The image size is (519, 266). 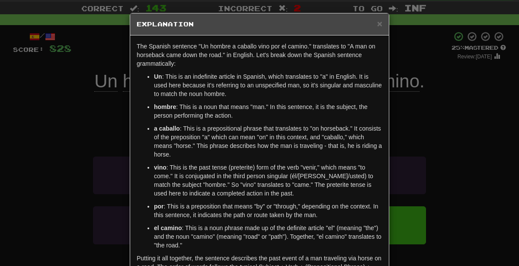 I want to click on p: : This is a prepositional phrase that translates to "on horseback." It consists of the prepositio..., so click(x=268, y=141).